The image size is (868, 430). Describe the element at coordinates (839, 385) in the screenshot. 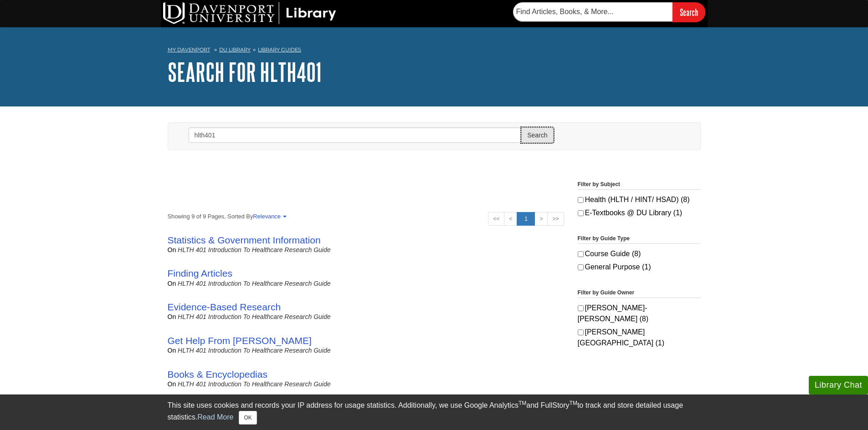

I see `button: Library Chat` at that location.